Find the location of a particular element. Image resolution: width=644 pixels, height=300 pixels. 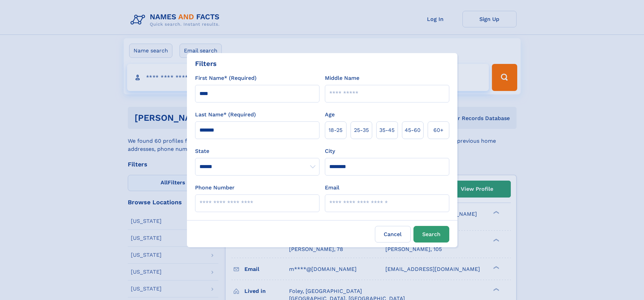

label: First Name* (Required) is located at coordinates (226, 78).